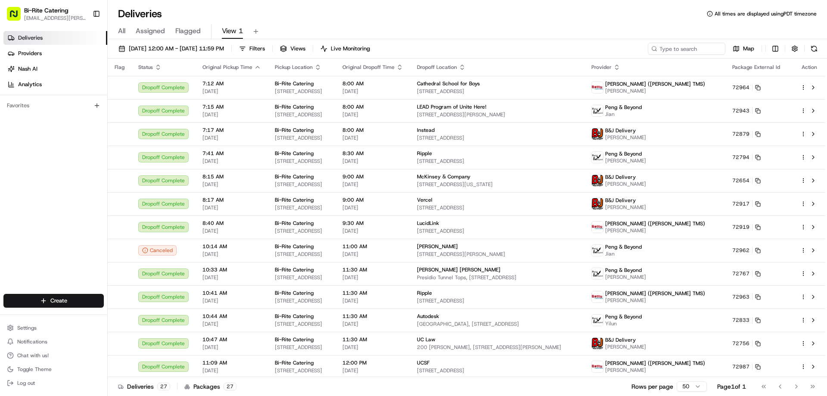 The height and width of the screenshot is (396, 827). I want to click on span: 8:00 AM, so click(372, 84).